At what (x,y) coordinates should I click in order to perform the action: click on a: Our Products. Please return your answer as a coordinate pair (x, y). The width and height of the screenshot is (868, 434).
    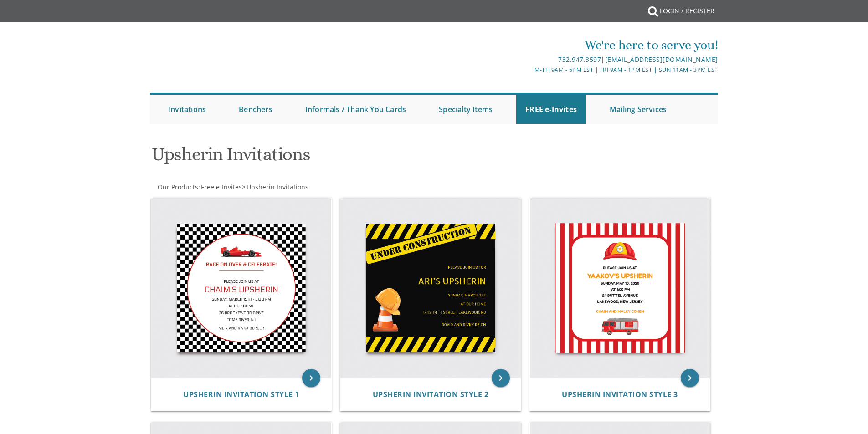
    Looking at the image, I should click on (178, 187).